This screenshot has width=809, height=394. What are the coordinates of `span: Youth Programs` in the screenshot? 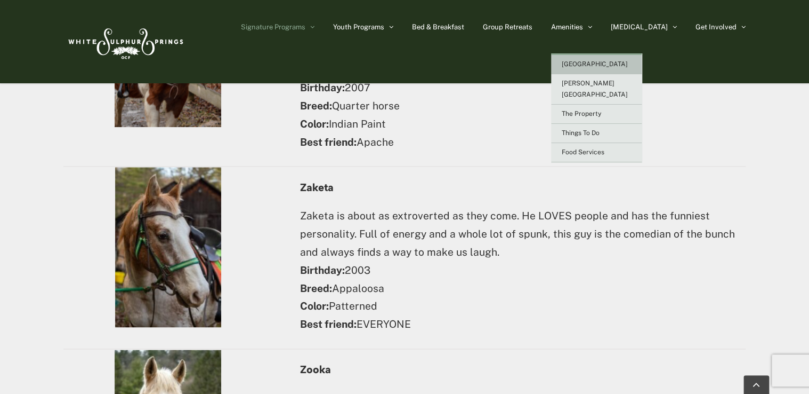 It's located at (359, 27).